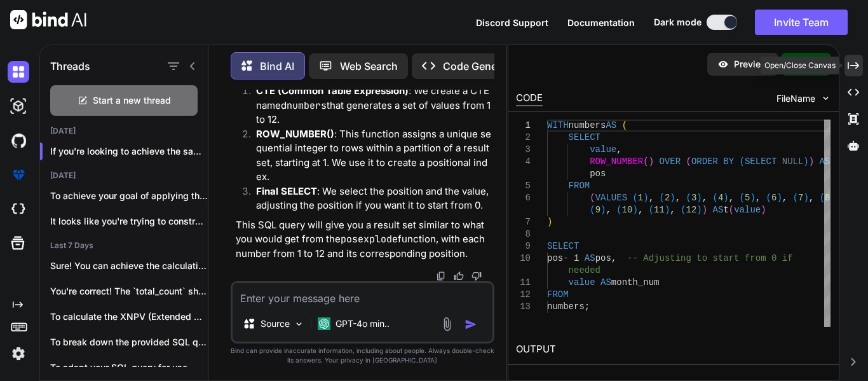  I want to click on div: 10, so click(523, 258).